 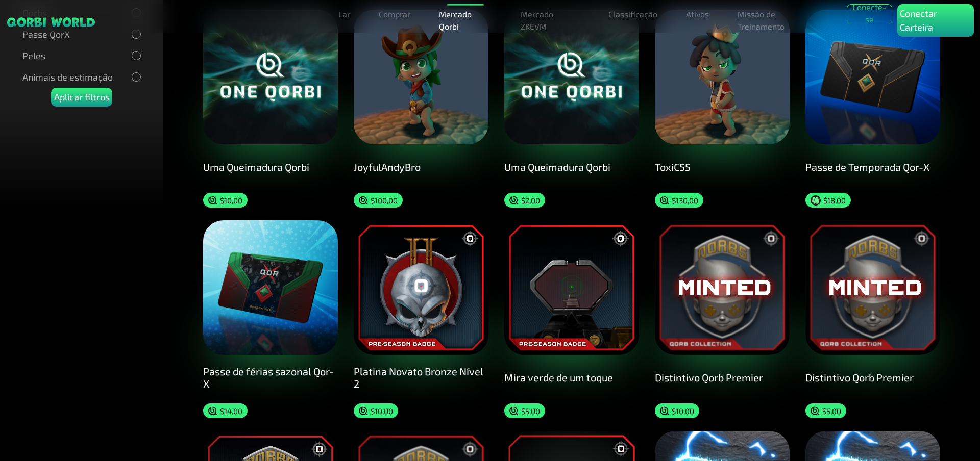 I want to click on a: Missão de Treinamento, so click(x=780, y=21).